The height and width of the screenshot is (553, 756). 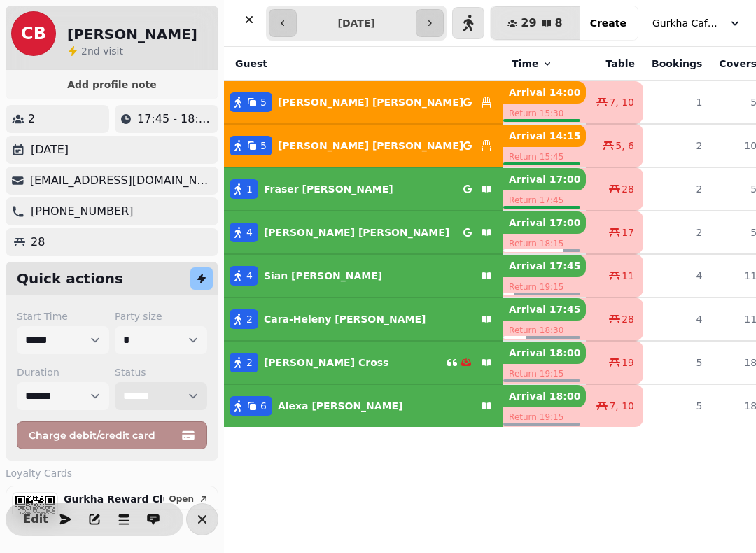 I want to click on span: Gurkha Cafe & Restauarant, so click(x=688, y=23).